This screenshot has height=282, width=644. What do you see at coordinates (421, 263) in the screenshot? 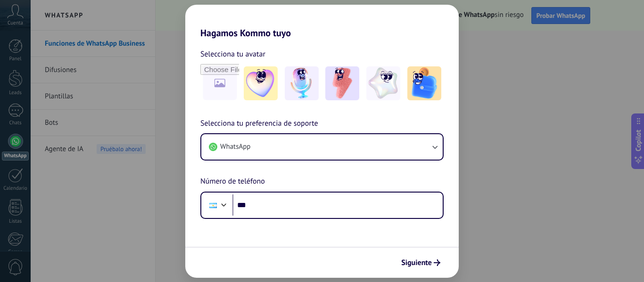
I see `button: Siguiente` at bounding box center [421, 263].